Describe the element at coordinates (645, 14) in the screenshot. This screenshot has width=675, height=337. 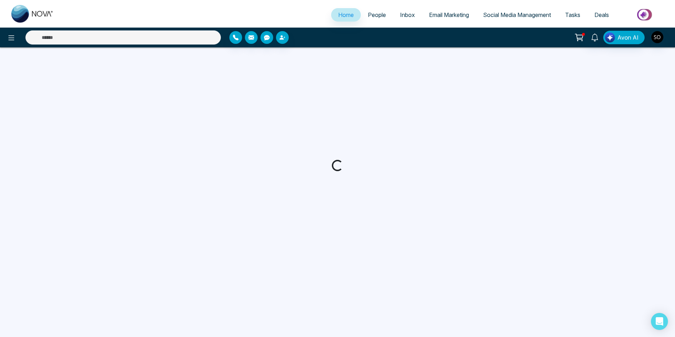
I see `img: Market-place.gif` at that location.